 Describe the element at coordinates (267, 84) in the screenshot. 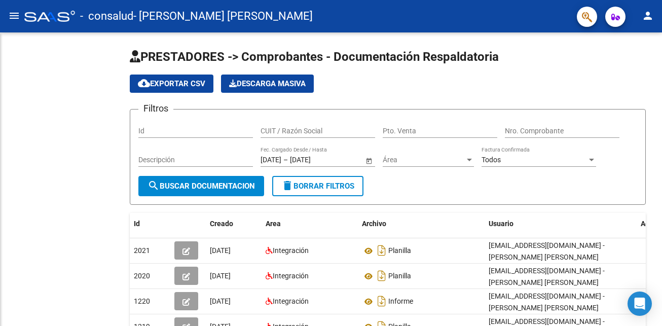

I see `span: Descarga Masiva` at that location.